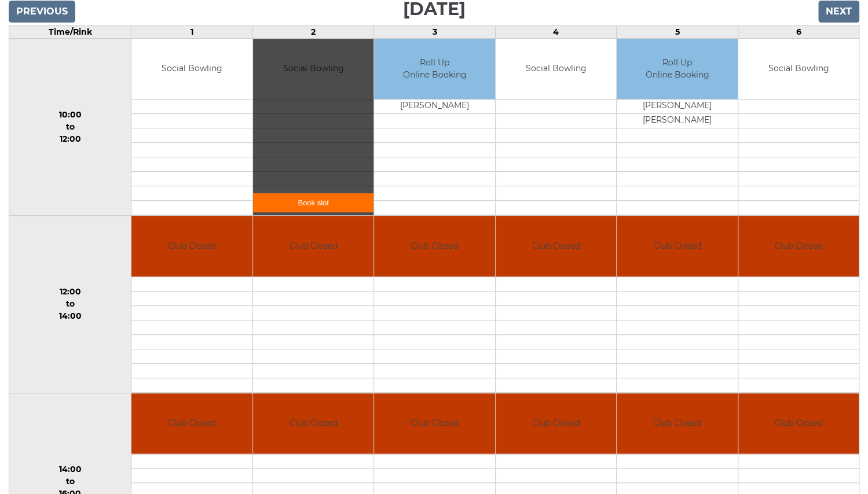 This screenshot has width=868, height=494. Describe the element at coordinates (313, 203) in the screenshot. I see `a: Book slot` at that location.